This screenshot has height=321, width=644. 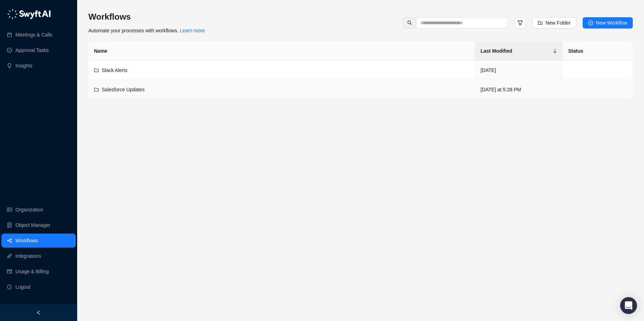 I want to click on span: New Folder, so click(x=558, y=23).